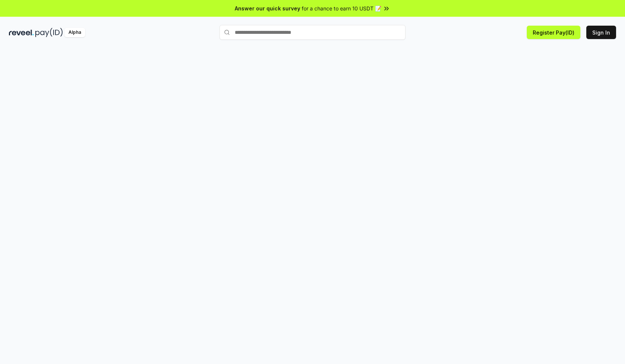 This screenshot has height=364, width=625. I want to click on img: pay_id, so click(49, 32).